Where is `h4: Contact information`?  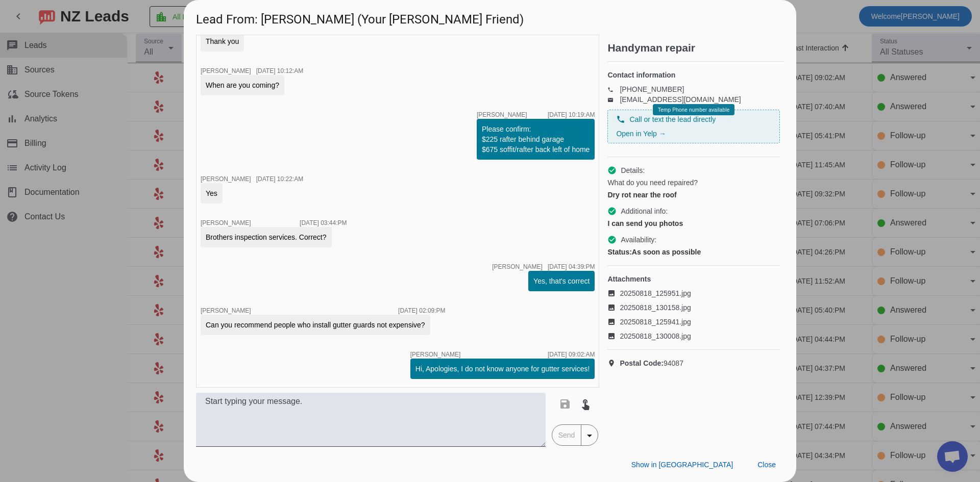 h4: Contact information is located at coordinates (694, 75).